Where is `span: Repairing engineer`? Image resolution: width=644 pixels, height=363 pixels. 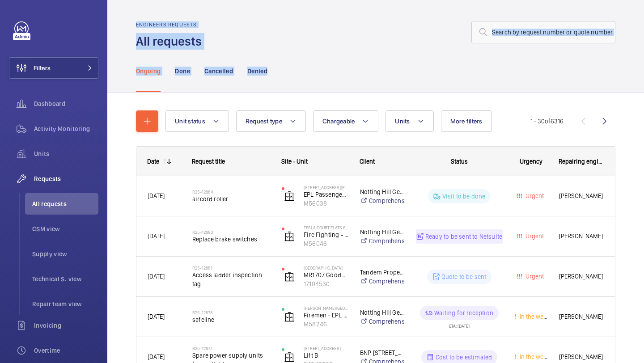
span: Repairing engineer is located at coordinates (581, 161).